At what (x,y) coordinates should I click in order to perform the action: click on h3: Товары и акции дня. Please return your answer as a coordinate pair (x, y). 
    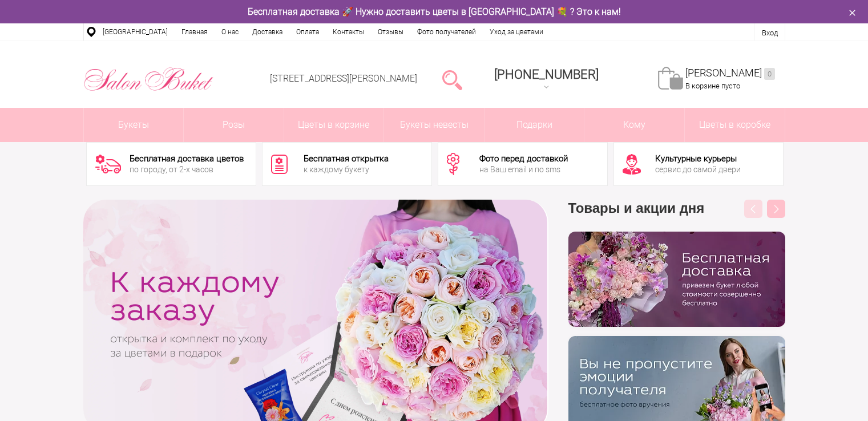
    Looking at the image, I should click on (677, 216).